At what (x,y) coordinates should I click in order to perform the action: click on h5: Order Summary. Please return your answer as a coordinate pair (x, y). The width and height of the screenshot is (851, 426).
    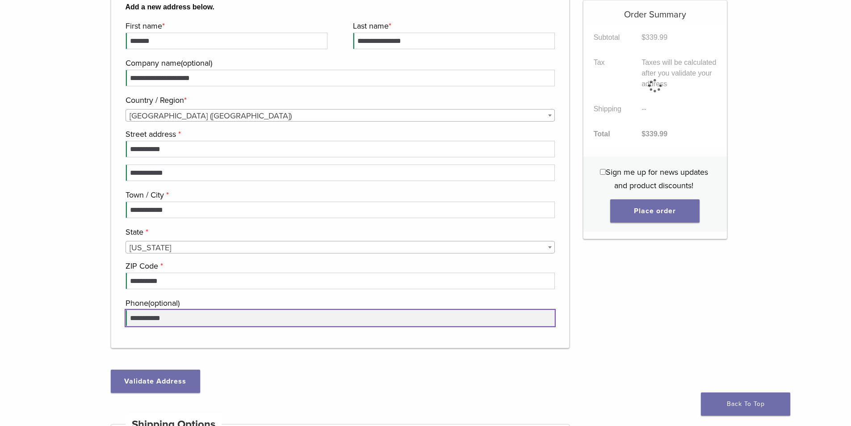
    Looking at the image, I should click on (655, 10).